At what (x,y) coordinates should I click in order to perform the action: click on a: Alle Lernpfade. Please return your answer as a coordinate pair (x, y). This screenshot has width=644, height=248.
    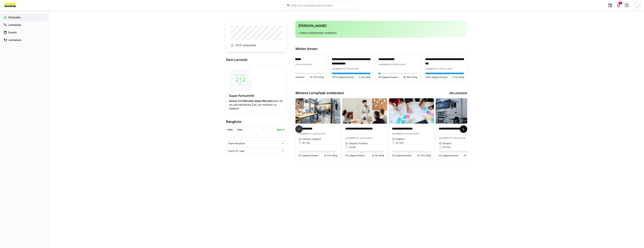
    Looking at the image, I should click on (458, 93).